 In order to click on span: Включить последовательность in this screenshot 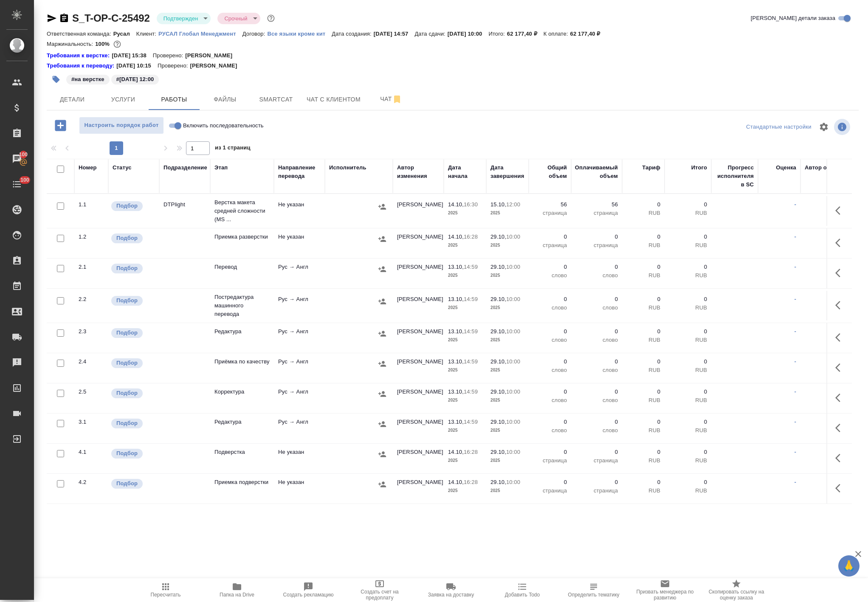, I will do `click(223, 126)`.